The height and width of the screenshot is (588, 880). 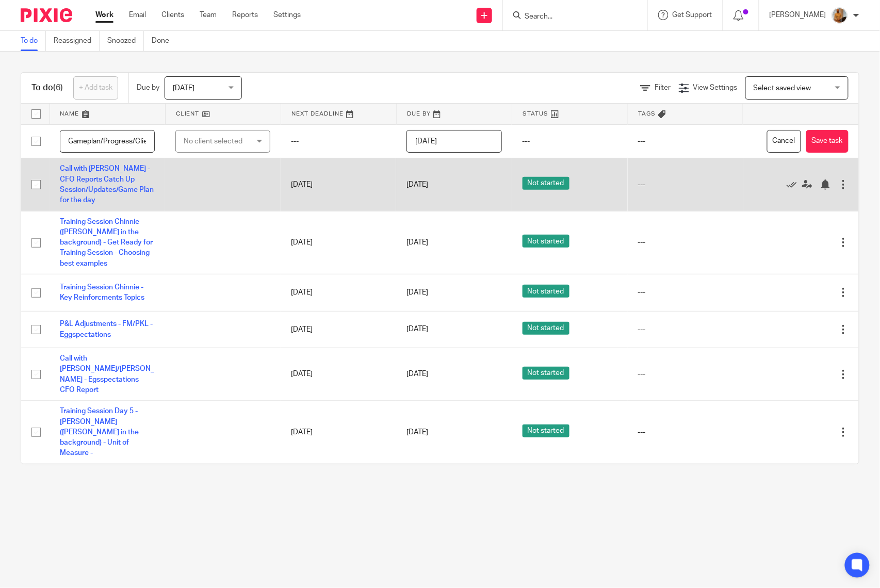 What do you see at coordinates (715, 87) in the screenshot?
I see `span: View Settings` at bounding box center [715, 87].